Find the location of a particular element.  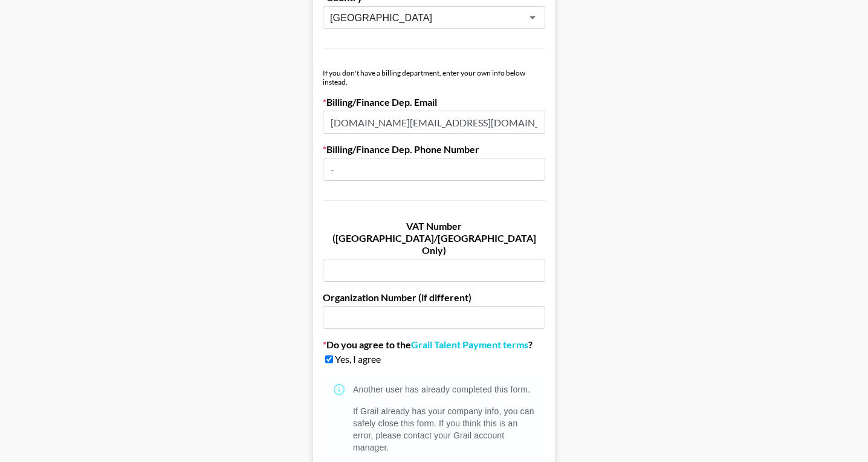

div: If you don't have a billing department, enter your own info below instead. is located at coordinates (434, 78).